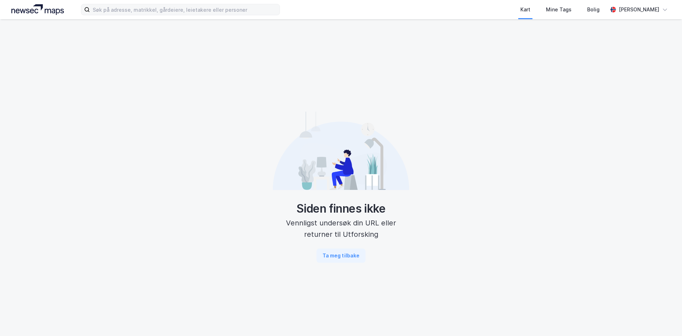  What do you see at coordinates (593, 10) in the screenshot?
I see `div: Bolig` at bounding box center [593, 10].